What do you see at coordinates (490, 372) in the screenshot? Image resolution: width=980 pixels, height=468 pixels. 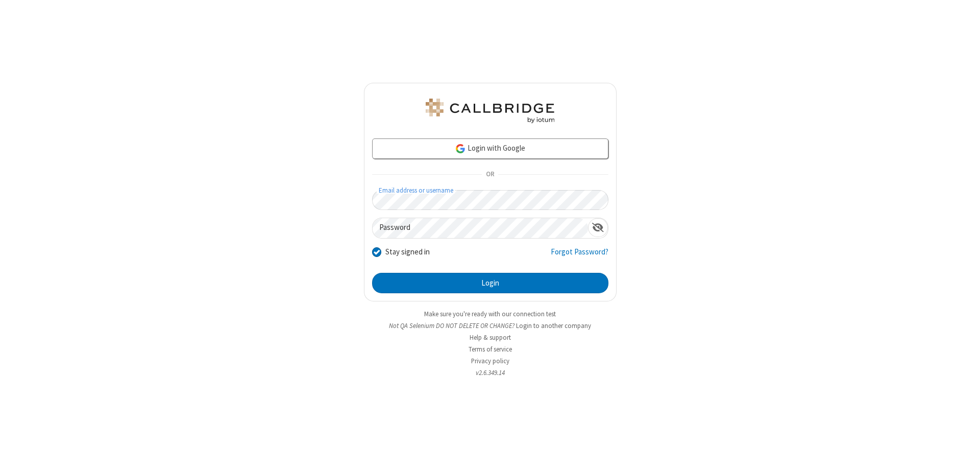 I see `li: v2.6.349.14` at bounding box center [490, 372].